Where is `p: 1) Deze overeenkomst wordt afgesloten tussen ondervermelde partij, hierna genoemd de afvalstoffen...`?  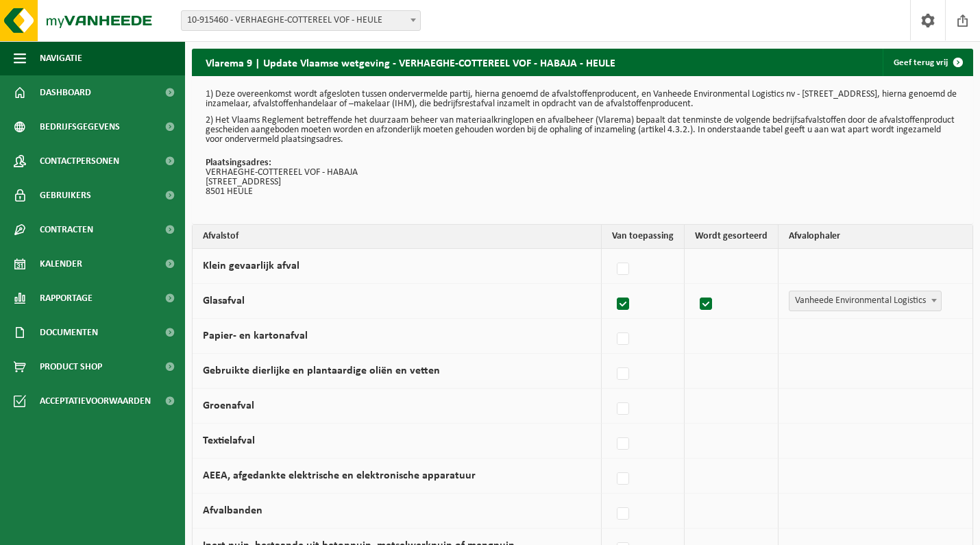
p: 1) Deze overeenkomst wordt afgesloten tussen ondervermelde partij, hierna genoemd de afvalstoffen... is located at coordinates (582, 99).